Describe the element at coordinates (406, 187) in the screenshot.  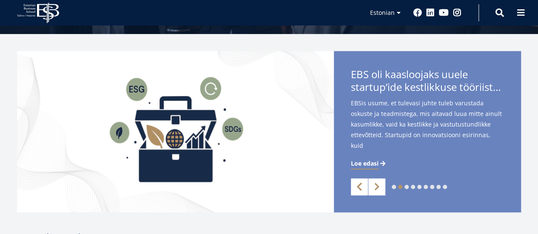
I see `a: 3` at that location.